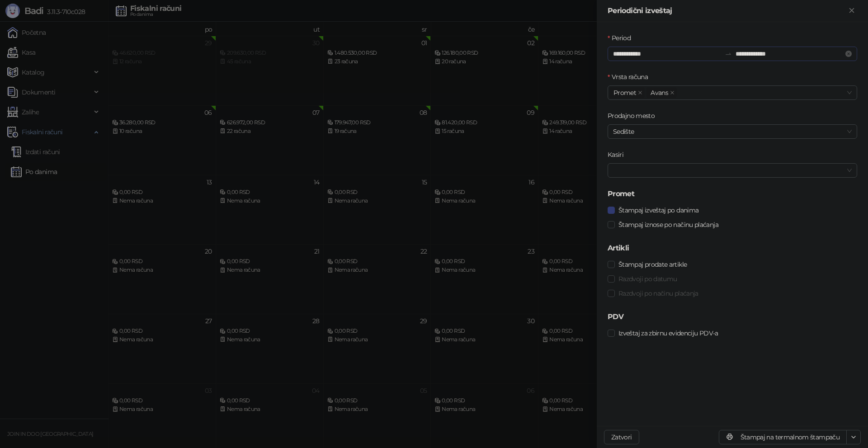 Image resolution: width=868 pixels, height=448 pixels. Describe the element at coordinates (668, 225) in the screenshot. I see `span: Štampaj iznose po načinu plaćanja` at that location.